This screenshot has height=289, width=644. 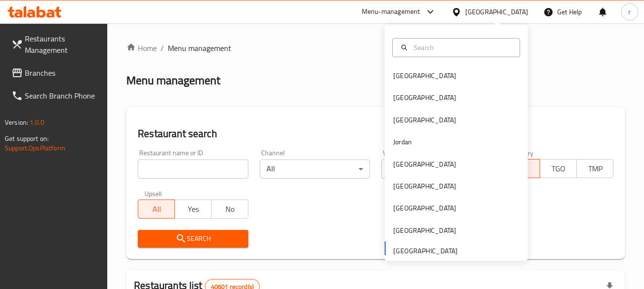 What do you see at coordinates (56, 44) in the screenshot?
I see `a: Restaurants Management` at bounding box center [56, 44].